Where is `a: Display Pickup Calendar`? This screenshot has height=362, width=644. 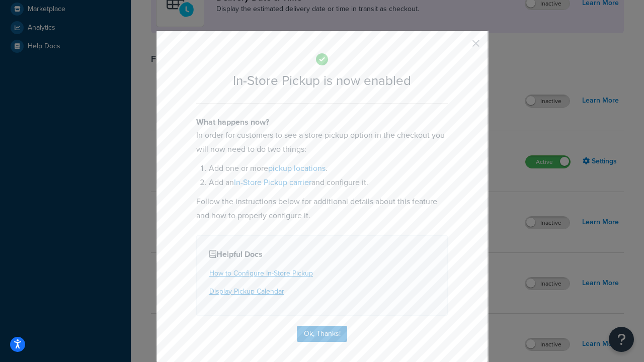
a: Display Pickup Calendar is located at coordinates (247, 291).